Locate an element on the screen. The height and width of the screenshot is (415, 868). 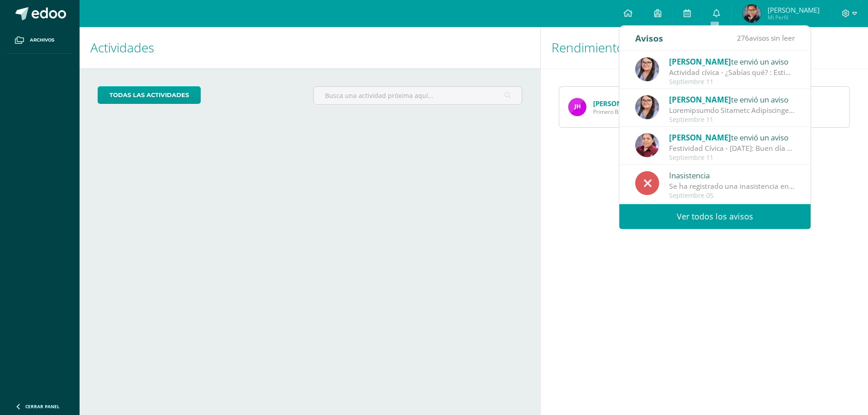
img: a46d3b59a38c3864d2b3742c4bbcd643.png is located at coordinates (752, 13).